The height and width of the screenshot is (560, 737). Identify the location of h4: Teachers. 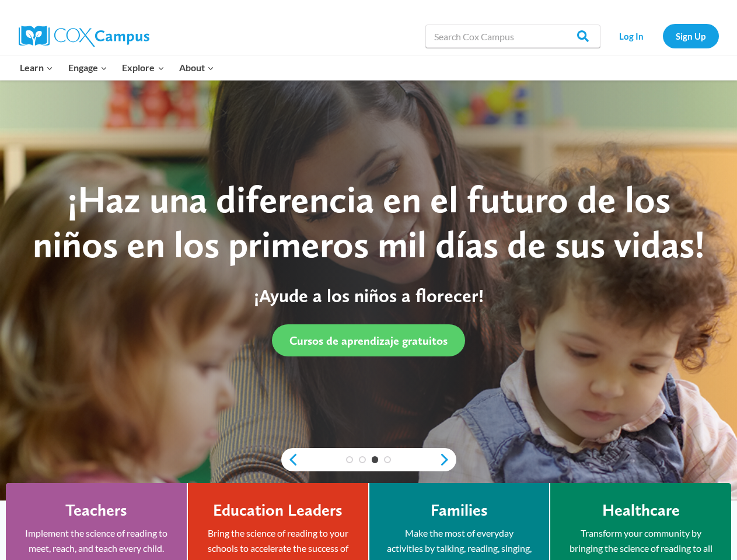
(96, 510).